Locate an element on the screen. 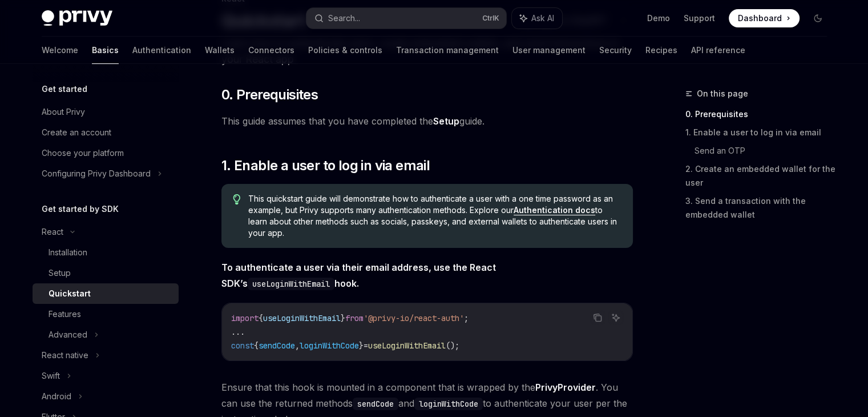 Image resolution: width=868 pixels, height=417 pixels. div: React is located at coordinates (53, 232).